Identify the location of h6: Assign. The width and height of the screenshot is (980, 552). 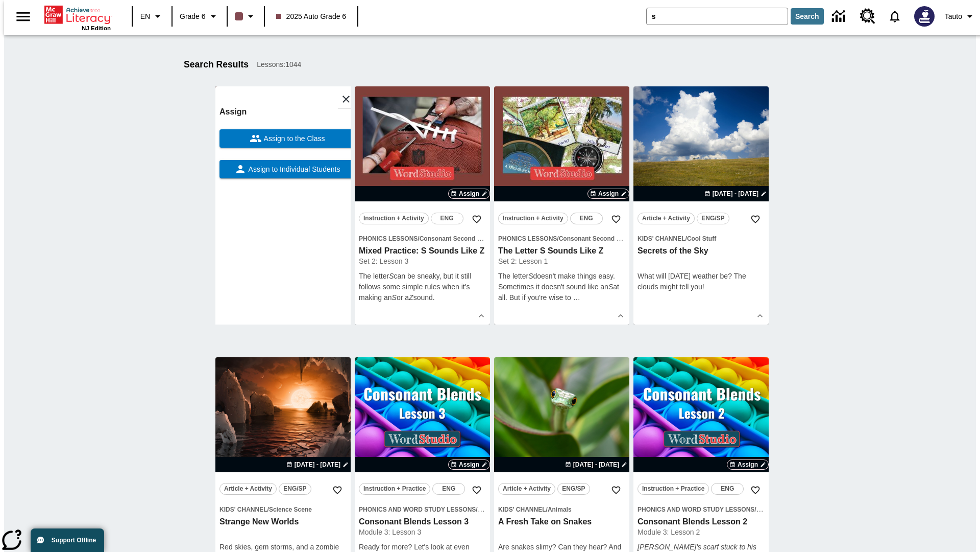
(287, 112).